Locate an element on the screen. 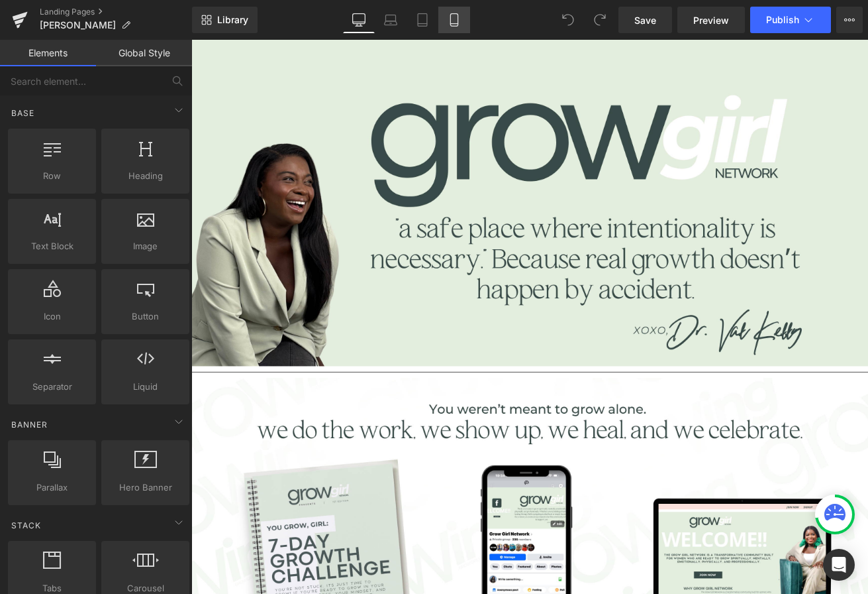 The width and height of the screenshot is (868, 594). span: Parallax is located at coordinates (52, 487).